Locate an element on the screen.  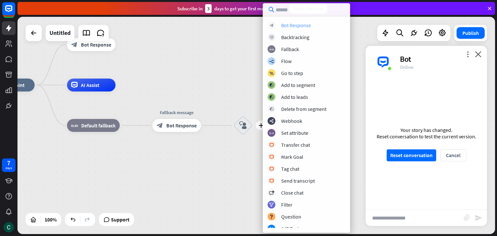
div: Filter is located at coordinates (287, 205).